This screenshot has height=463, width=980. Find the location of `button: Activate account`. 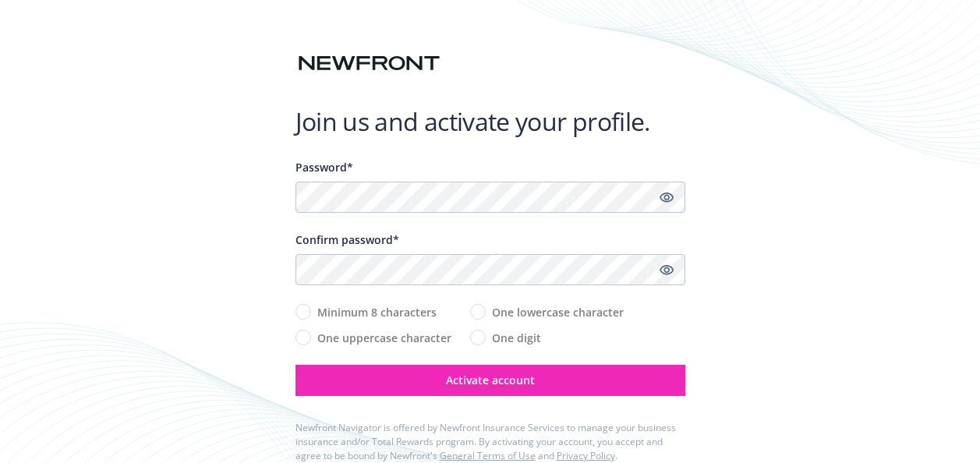

button: Activate account is located at coordinates (490, 381).